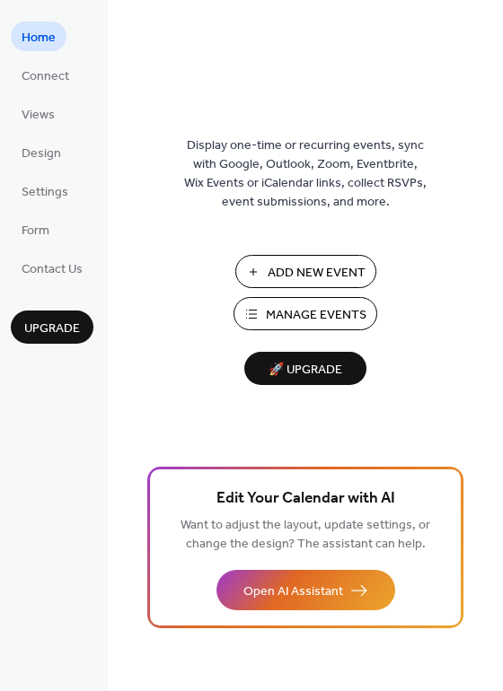 This screenshot has height=691, width=503. What do you see at coordinates (52, 327) in the screenshot?
I see `button: Upgrade` at bounding box center [52, 327].